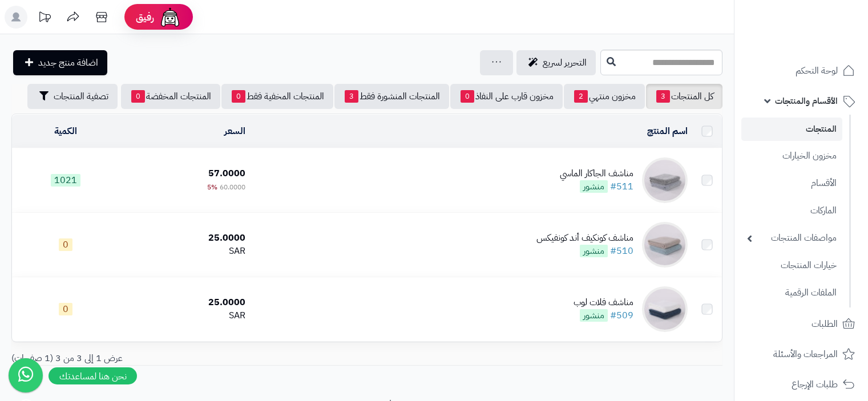  Describe the element at coordinates (667, 131) in the screenshot. I see `a: اسم المنتج` at that location.